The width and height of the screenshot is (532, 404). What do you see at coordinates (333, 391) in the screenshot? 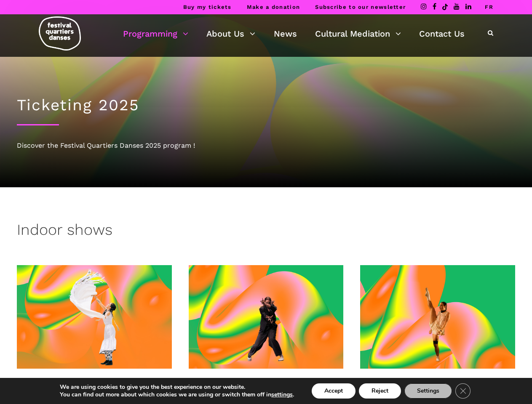
I see `button: Accept` at bounding box center [333, 391].